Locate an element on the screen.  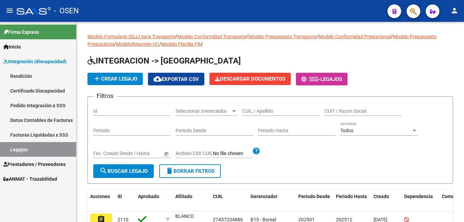
h3: Filtros is located at coordinates (105, 96).